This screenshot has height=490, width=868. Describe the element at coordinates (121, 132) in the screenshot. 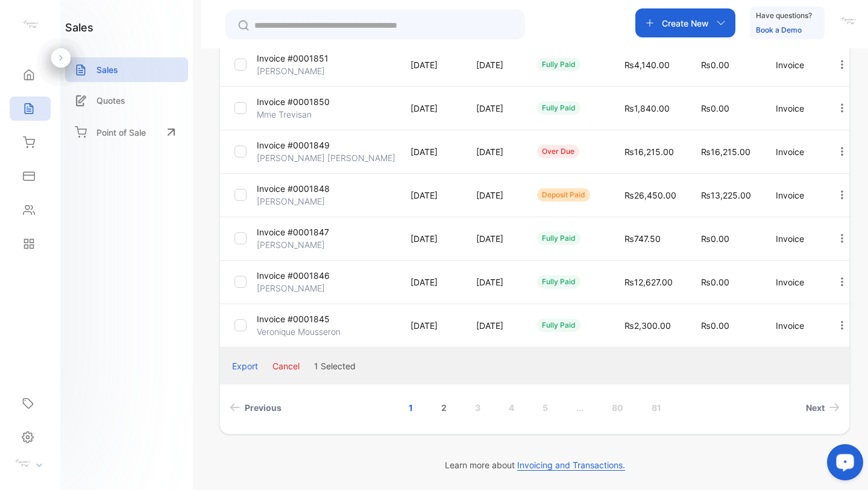

I see `p: Point of Sale` at that location.